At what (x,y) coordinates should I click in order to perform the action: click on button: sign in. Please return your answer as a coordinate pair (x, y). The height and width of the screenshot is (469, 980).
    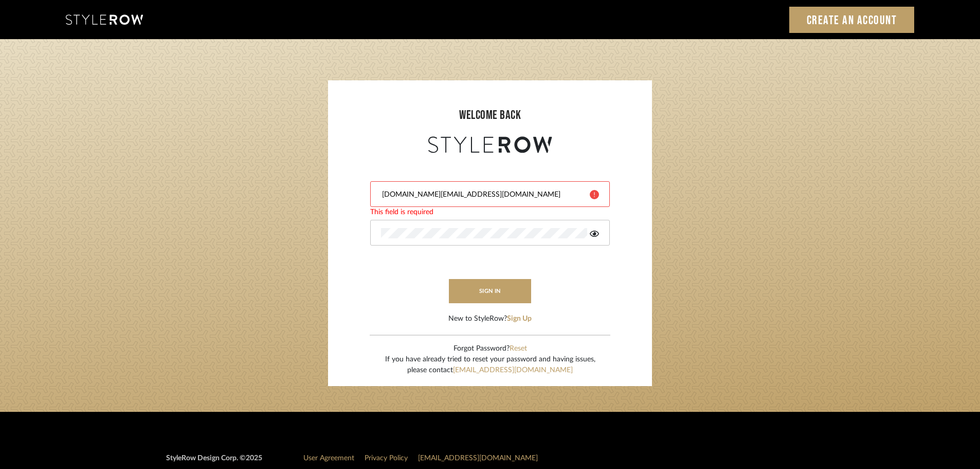
    Looking at the image, I should click on (490, 291).